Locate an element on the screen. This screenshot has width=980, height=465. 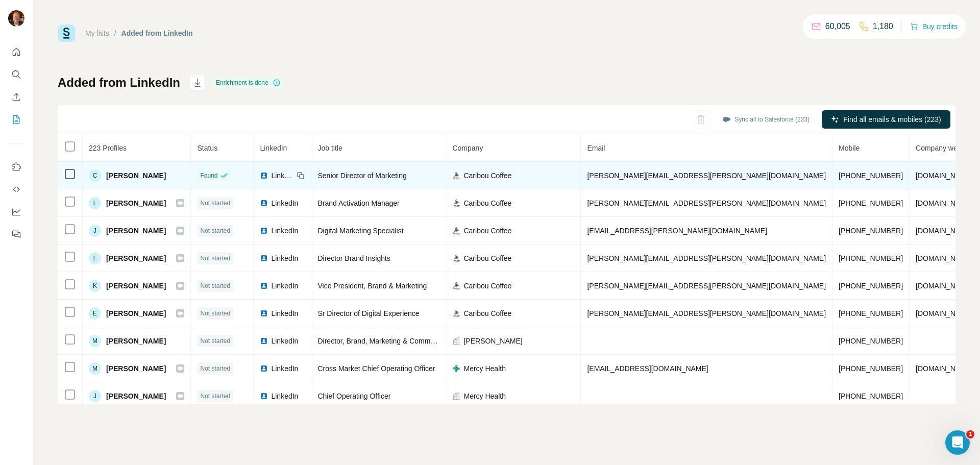
span: Company website is located at coordinates (944, 148).